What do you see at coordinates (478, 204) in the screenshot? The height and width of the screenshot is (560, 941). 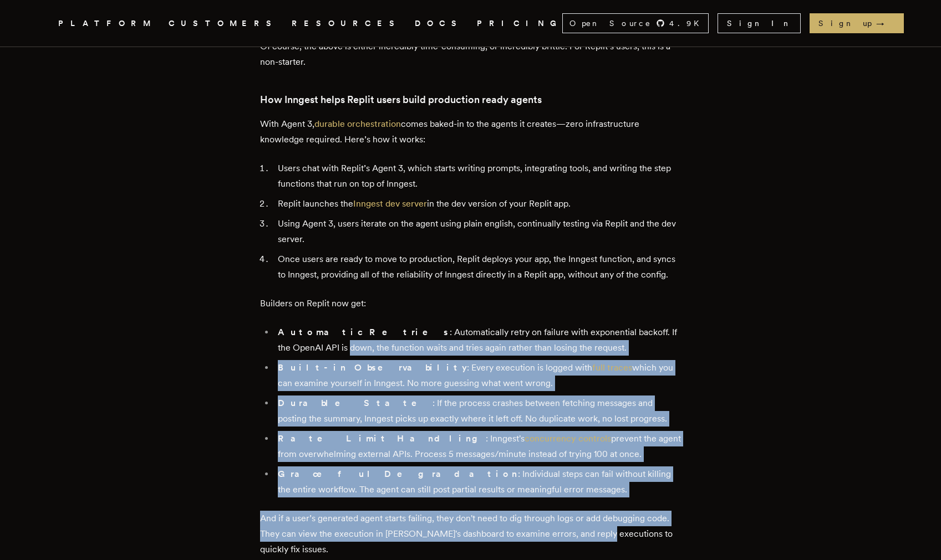 I see `li: Replit launches the in the dev version of your Replit app.` at bounding box center [478, 204].